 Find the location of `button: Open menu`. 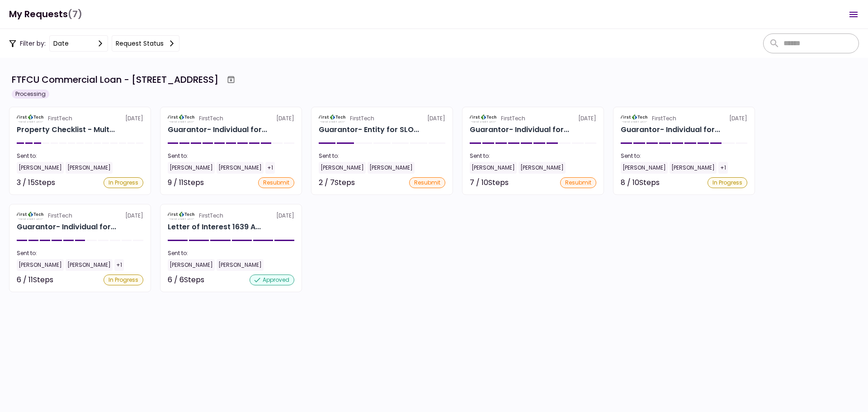

button: Open menu is located at coordinates (853, 15).